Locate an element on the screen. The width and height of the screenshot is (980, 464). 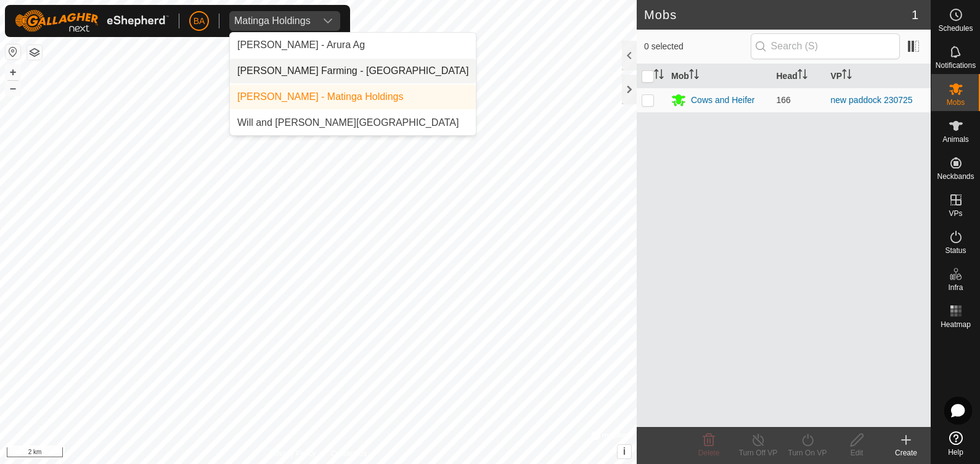
span: 166 is located at coordinates (784, 100).